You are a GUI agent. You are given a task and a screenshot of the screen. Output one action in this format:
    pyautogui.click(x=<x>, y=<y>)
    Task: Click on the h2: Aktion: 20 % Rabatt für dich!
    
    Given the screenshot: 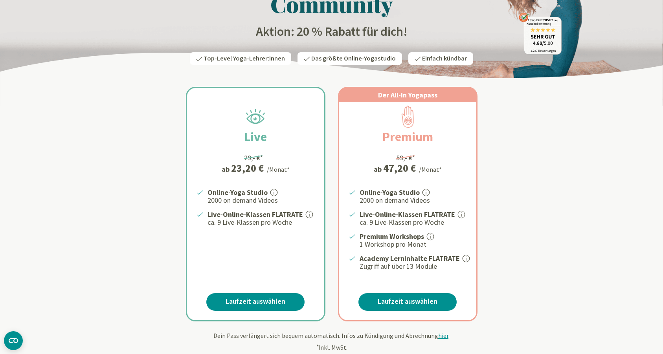 What is the action you would take?
    pyautogui.click(x=332, y=32)
    